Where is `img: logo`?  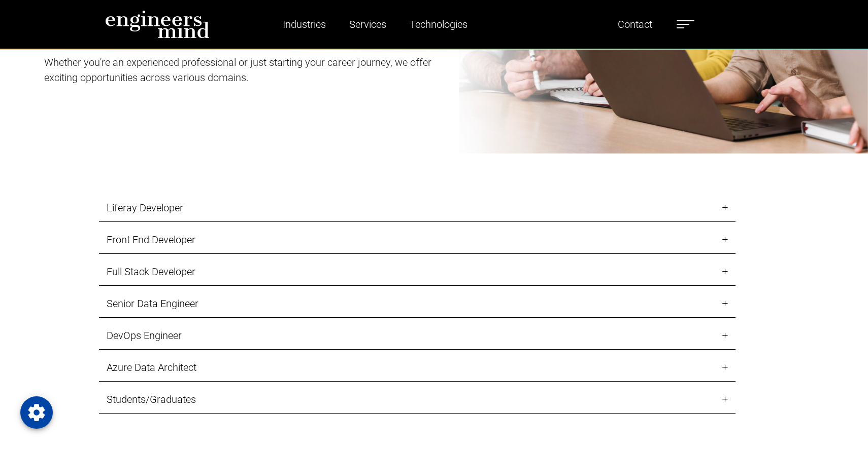 img: logo is located at coordinates (157, 24).